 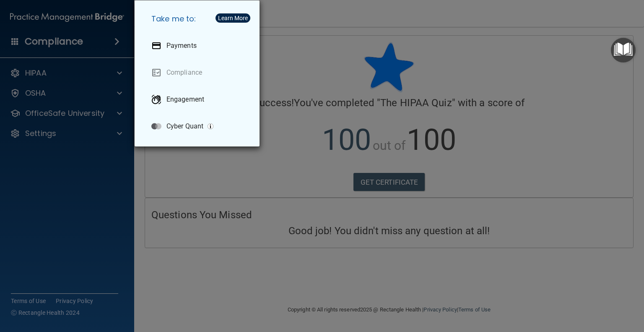 What do you see at coordinates (199, 126) in the screenshot?
I see `a: Cyber Quant` at bounding box center [199, 126].